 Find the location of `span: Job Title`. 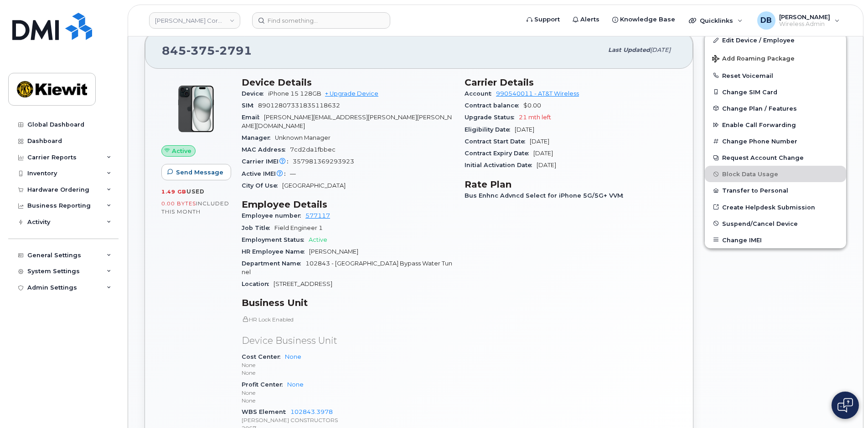

span: Job Title is located at coordinates (258, 227).